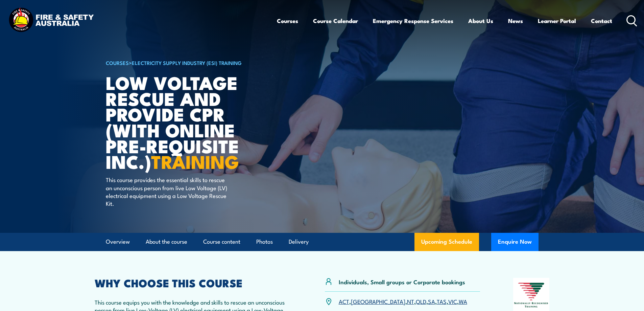 Image resolution: width=644 pixels, height=311 pixels. I want to click on a: Course Calendar, so click(335, 21).